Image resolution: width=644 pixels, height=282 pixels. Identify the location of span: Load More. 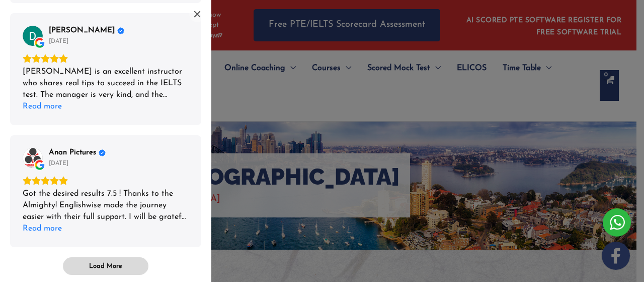
(106, 266).